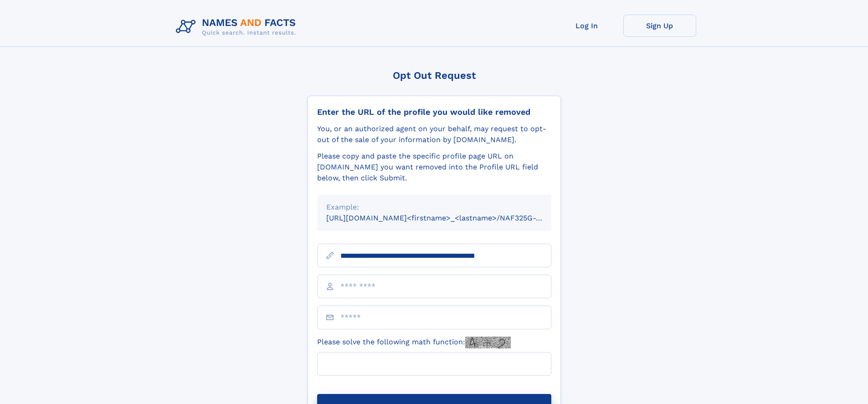 The image size is (868, 404). I want to click on a: Log In, so click(587, 25).